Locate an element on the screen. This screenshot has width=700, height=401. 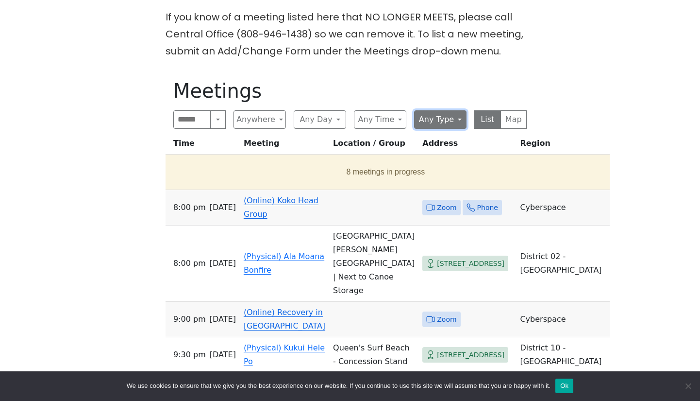
button: List is located at coordinates (487, 119).